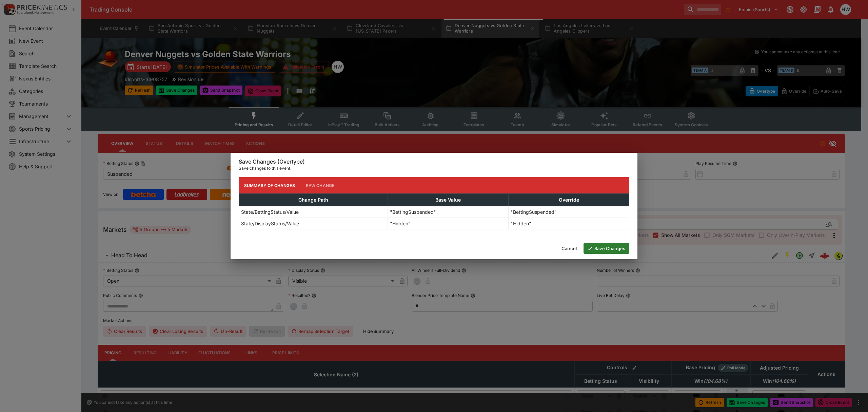  I want to click on th: Change Path, so click(314, 200).